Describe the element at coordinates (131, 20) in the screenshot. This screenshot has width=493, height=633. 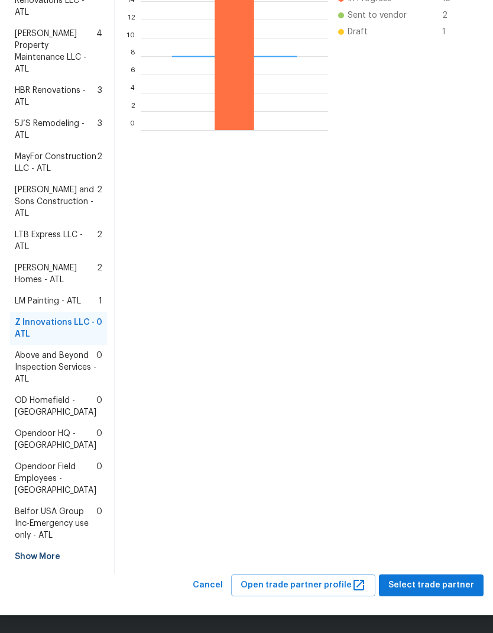
I see `text: 12` at that location.